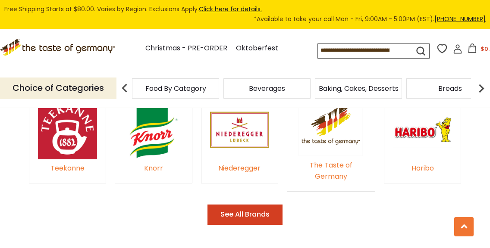  What do you see at coordinates (176, 88) in the screenshot?
I see `span: Food By Category` at bounding box center [176, 88].